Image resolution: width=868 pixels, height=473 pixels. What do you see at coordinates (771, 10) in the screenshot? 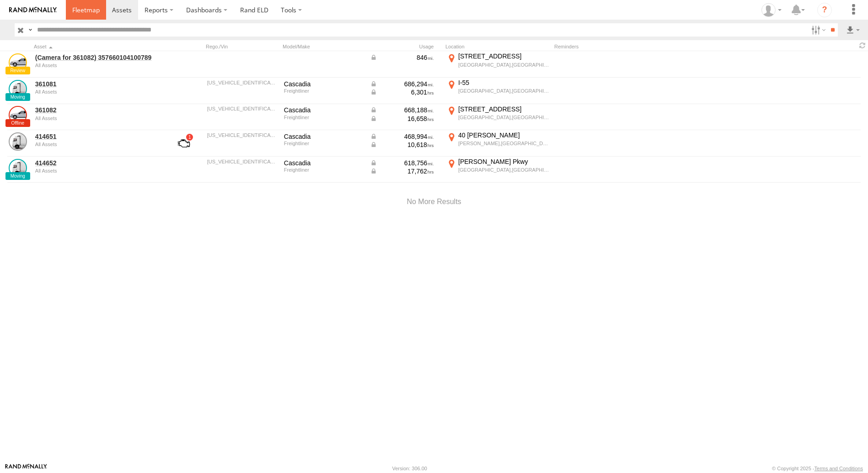
I see `div: Gene Roberts` at bounding box center [771, 10].